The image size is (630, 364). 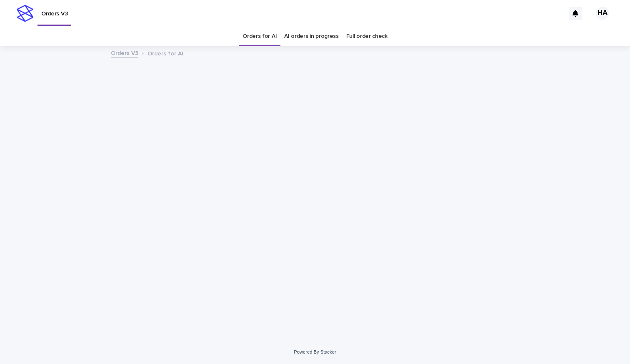 I want to click on img: stacker-logo-s-only.png, so click(x=25, y=13).